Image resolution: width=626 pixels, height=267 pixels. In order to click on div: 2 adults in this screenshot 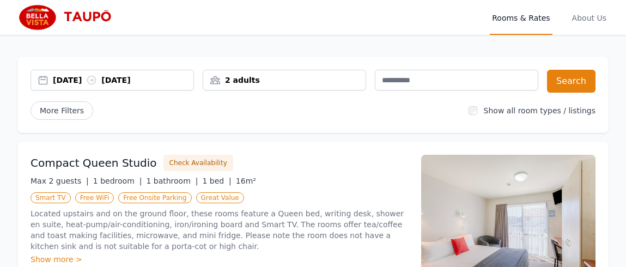, I will do `click(284, 80)`.